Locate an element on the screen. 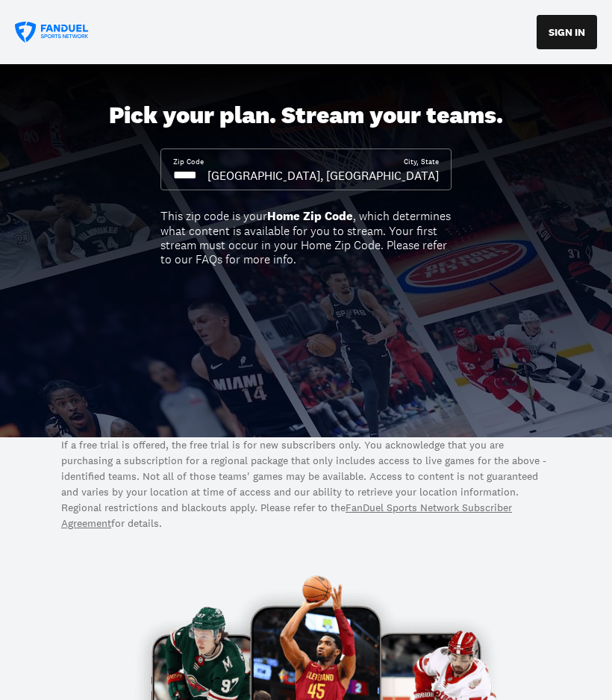 The height and width of the screenshot is (700, 612). button: SIGN IN is located at coordinates (566, 32).